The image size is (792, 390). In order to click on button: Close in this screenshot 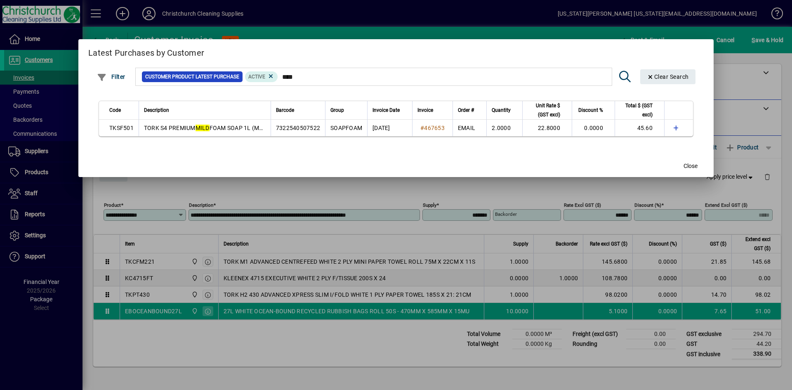, I will do `click(691, 166)`.